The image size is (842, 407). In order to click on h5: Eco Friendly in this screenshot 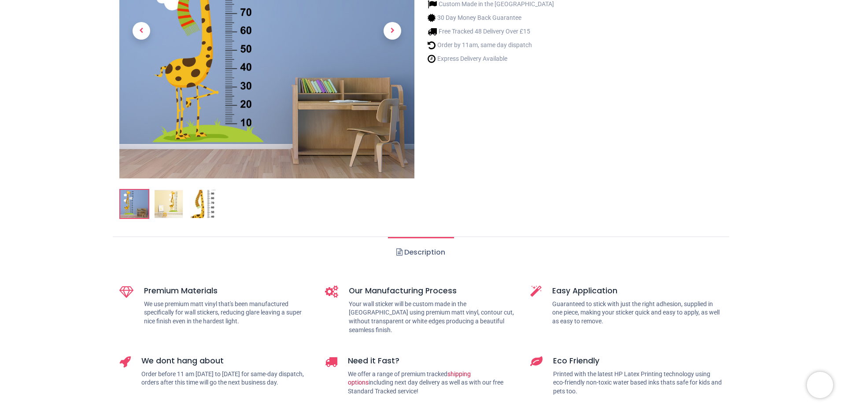, I will do `click(638, 361)`.